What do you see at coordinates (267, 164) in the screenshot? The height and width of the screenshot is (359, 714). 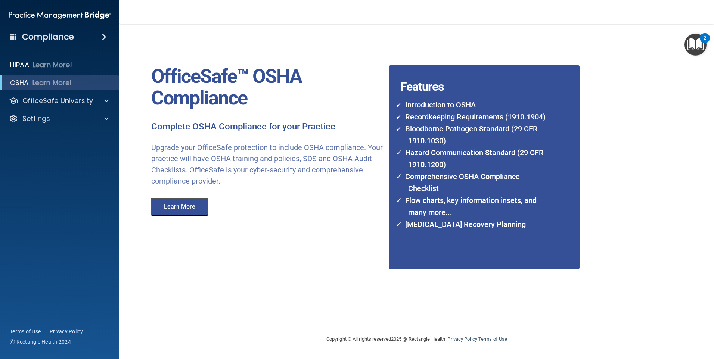 I see `p: Upgrade your OfficeSafe protection to include OSHA compliance. Your practice will have OSHA train...` at bounding box center [267, 164].